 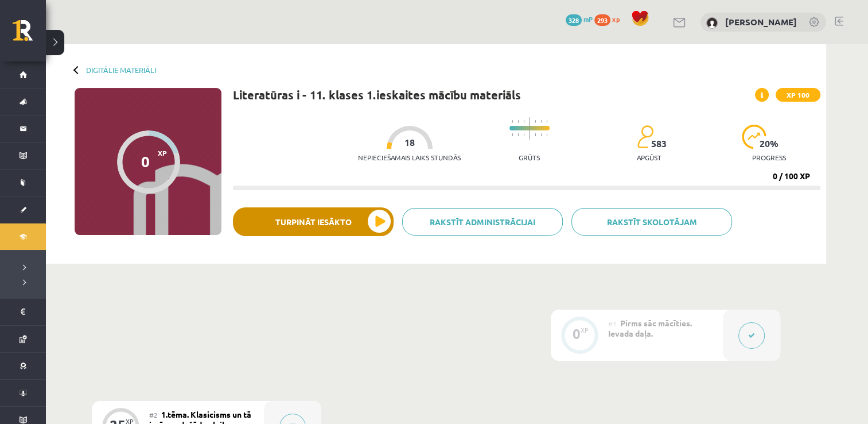 What do you see at coordinates (769, 157) in the screenshot?
I see `p: progress` at bounding box center [769, 157].